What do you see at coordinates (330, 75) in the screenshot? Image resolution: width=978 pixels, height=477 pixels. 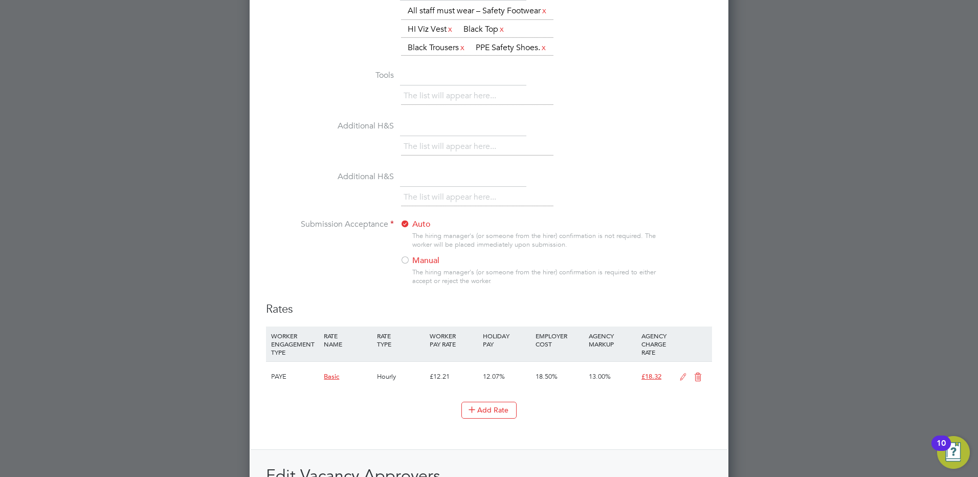 I see `label: Tools` at bounding box center [330, 75].